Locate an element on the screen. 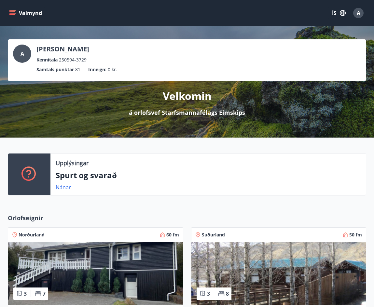  p: Velkomin is located at coordinates (187, 96).